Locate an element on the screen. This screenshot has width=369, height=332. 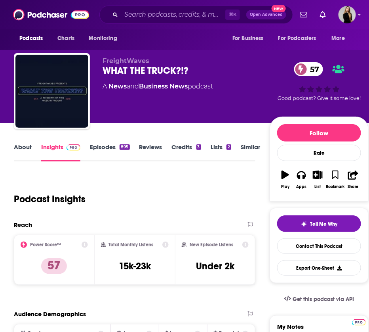
h2: Audience Demographics is located at coordinates (50, 313).